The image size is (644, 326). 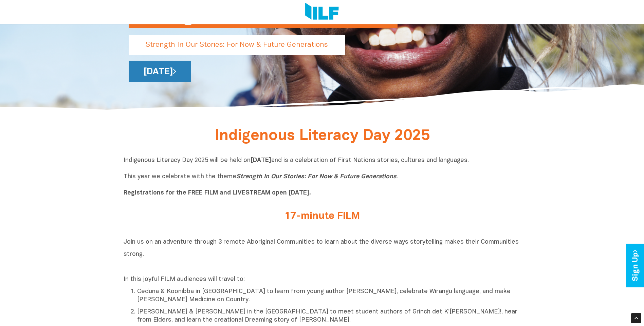 I want to click on p: In this joyful FILM audiences will travel to:, so click(x=322, y=280).